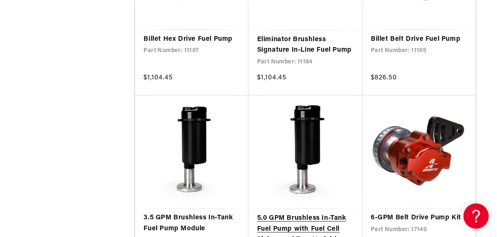 Image resolution: width=497 pixels, height=237 pixels. Describe the element at coordinates (419, 218) in the screenshot. I see `a: 6-GPM Belt Drive Pump Kit` at that location.